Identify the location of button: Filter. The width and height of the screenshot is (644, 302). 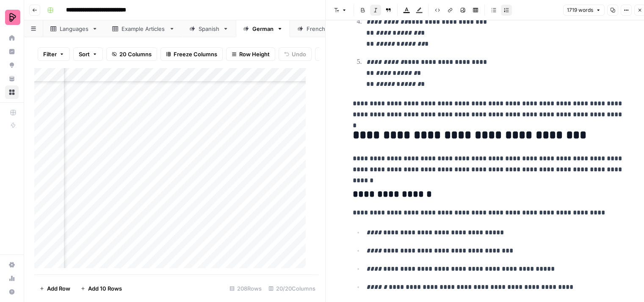
(54, 54).